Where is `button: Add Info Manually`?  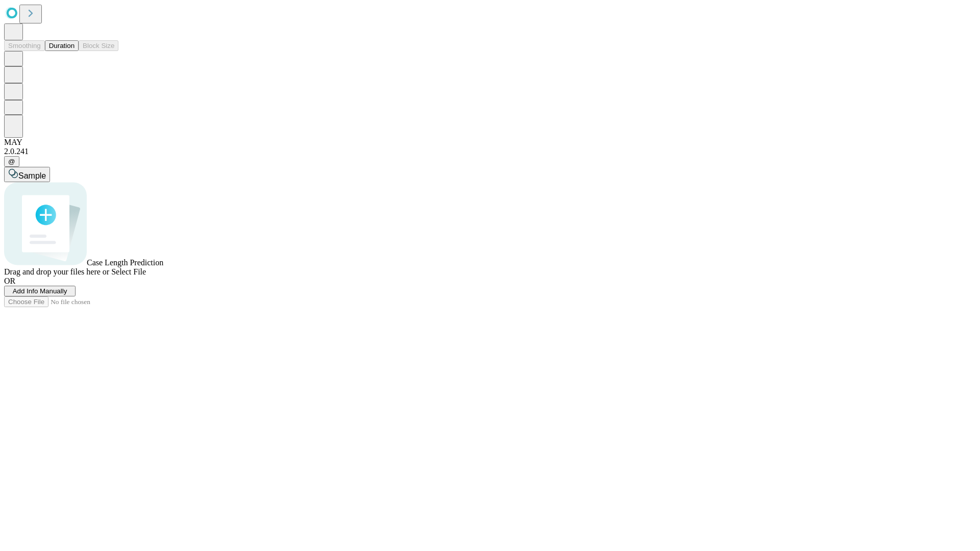
button: Add Info Manually is located at coordinates (40, 291).